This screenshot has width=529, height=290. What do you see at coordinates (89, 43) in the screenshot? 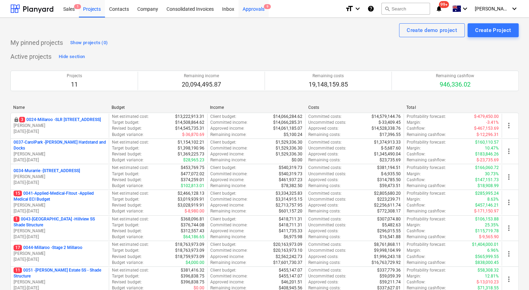
I see `div: Show projects (0)` at bounding box center [89, 43].